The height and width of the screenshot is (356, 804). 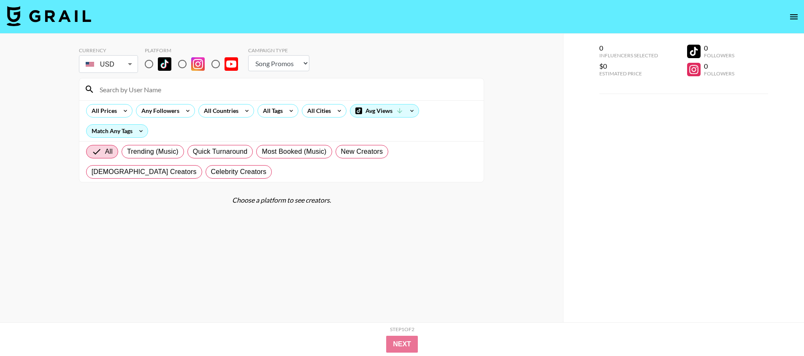 I want to click on img: YouTube, so click(x=231, y=64).